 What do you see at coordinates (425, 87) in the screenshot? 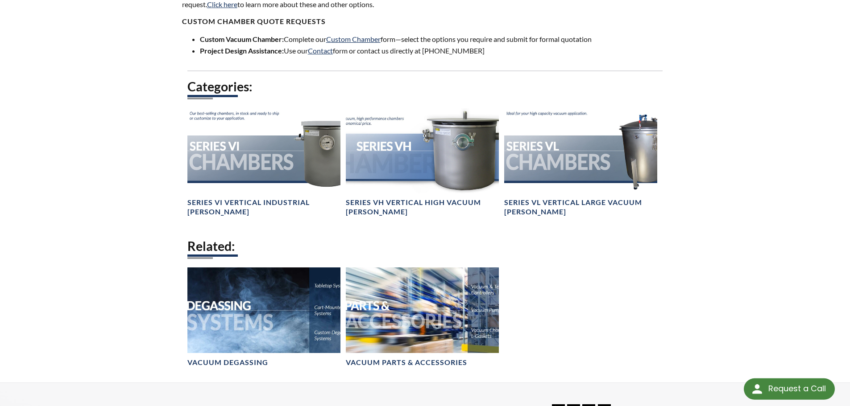
I see `h2: Categories:` at bounding box center [425, 87].